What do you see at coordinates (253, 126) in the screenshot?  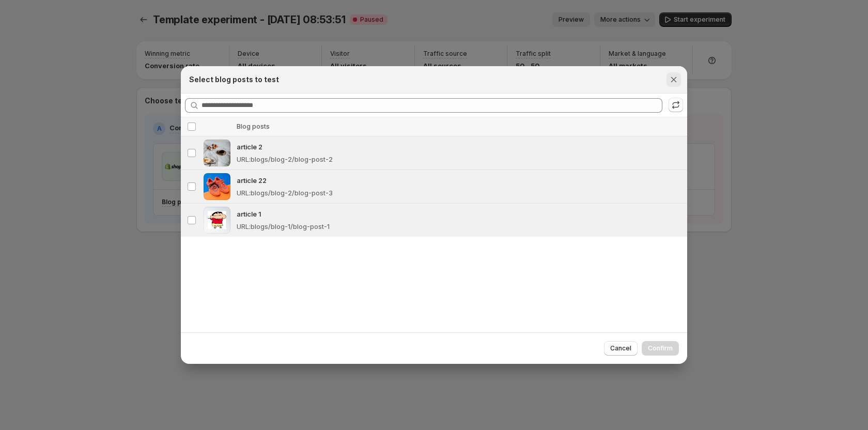 I see `span: Blog posts` at bounding box center [253, 126].